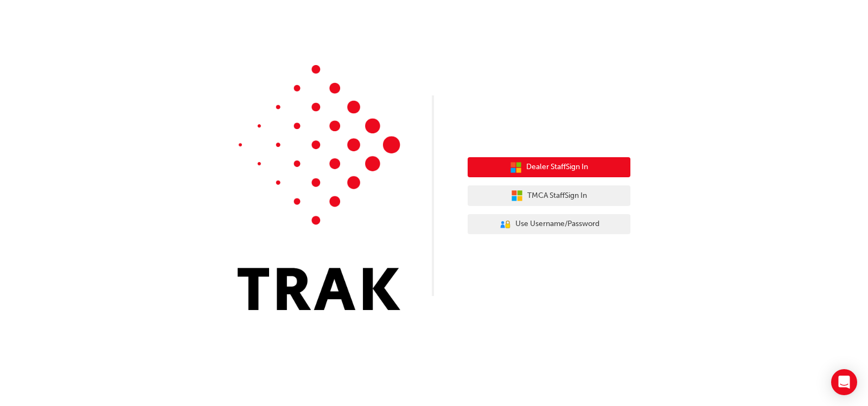 The height and width of the screenshot is (406, 868). What do you see at coordinates (549, 196) in the screenshot?
I see `button: TMCA StaffSign In` at bounding box center [549, 196].